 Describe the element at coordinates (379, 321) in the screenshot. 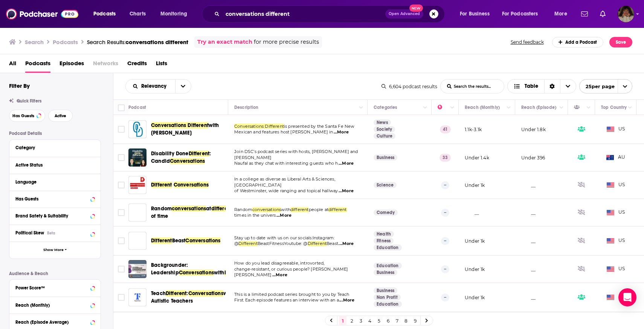

I see `a: 5` at that location.